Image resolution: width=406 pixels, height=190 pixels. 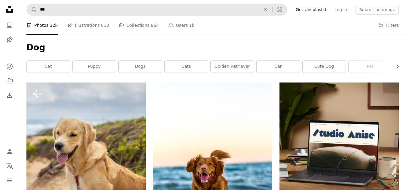 What do you see at coordinates (10, 66) in the screenshot?
I see `a: Explore` at bounding box center [10, 66].